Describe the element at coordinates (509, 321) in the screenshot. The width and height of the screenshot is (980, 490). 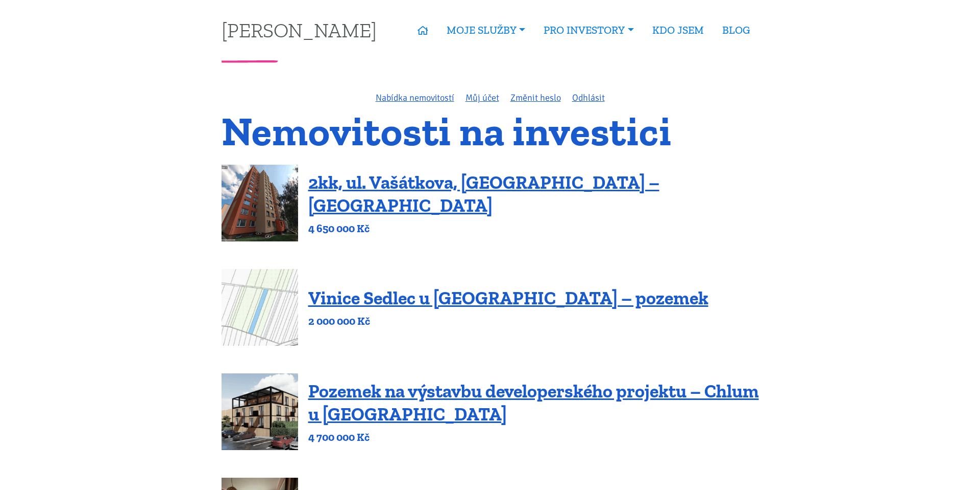
I see `p: 2 000 000 Kč` at that location.